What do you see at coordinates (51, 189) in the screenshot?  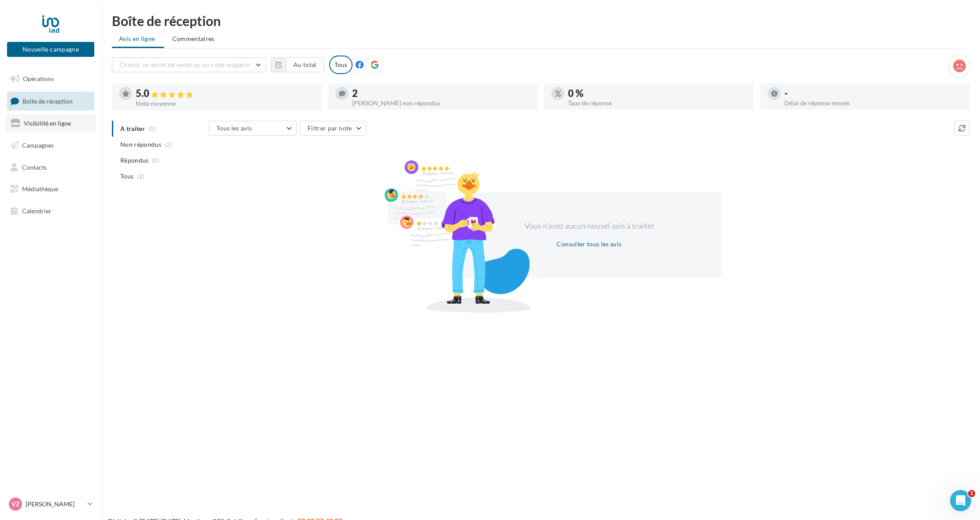 I see `a: Médiathèque` at bounding box center [51, 189].